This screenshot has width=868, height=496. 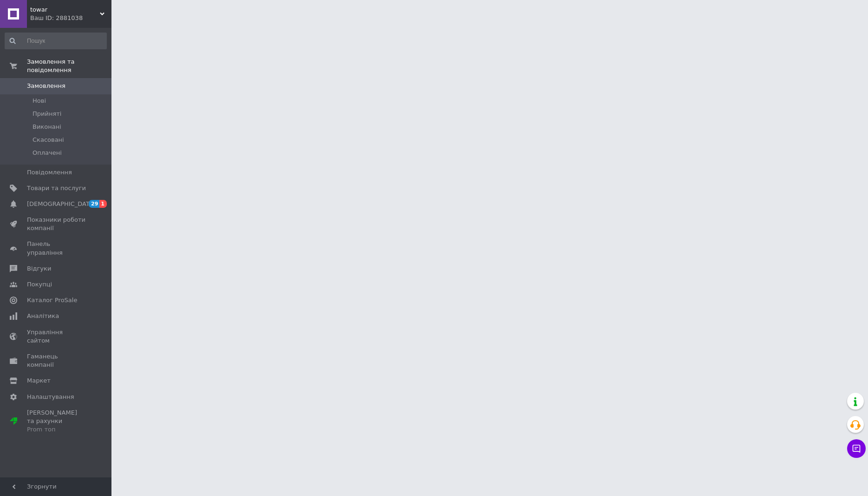 What do you see at coordinates (56, 41) in the screenshot?
I see `input: Пошук` at bounding box center [56, 41].